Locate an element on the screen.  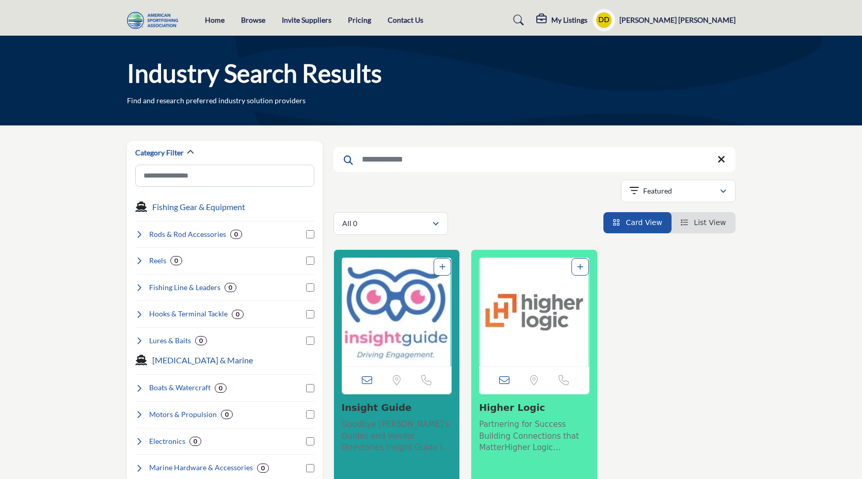
a: View Card is located at coordinates (638, 223).